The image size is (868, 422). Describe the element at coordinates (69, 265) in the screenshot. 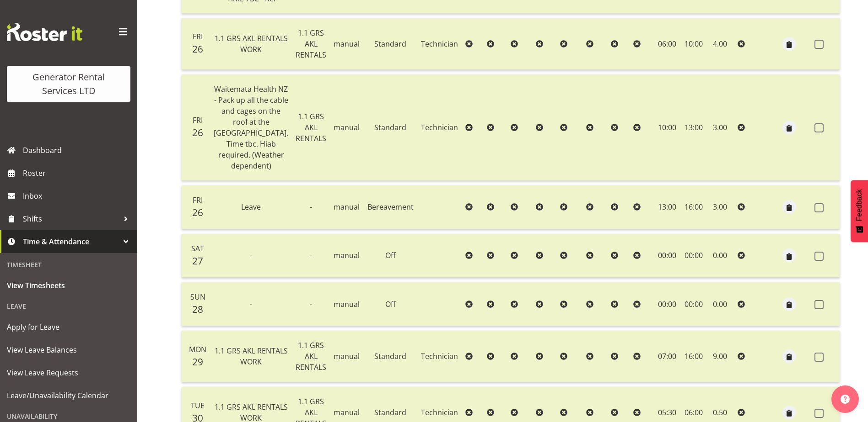

I see `div: Timesheet` at that location.